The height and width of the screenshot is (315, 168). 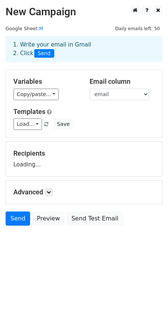 What do you see at coordinates (122, 81) in the screenshot?
I see `h5: Email column` at bounding box center [122, 81].